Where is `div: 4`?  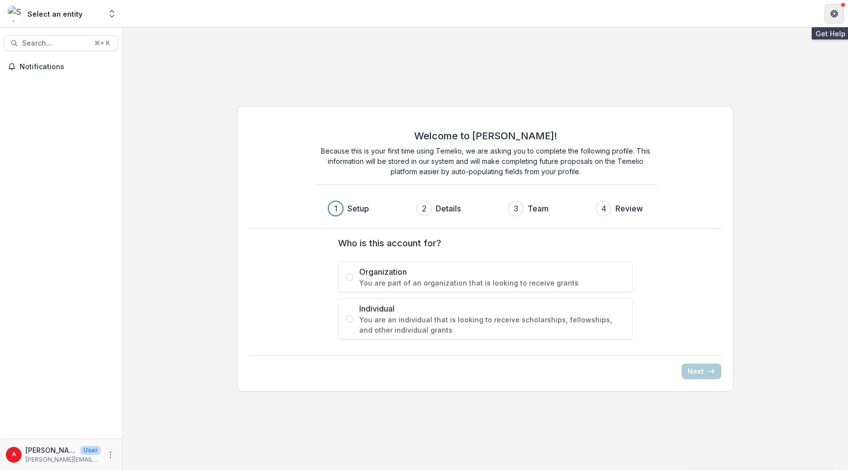 div: 4 is located at coordinates (603, 208).